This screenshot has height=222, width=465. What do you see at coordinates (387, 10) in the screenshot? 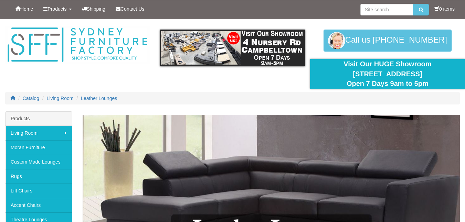
I see `input: Site search` at bounding box center [387, 10].